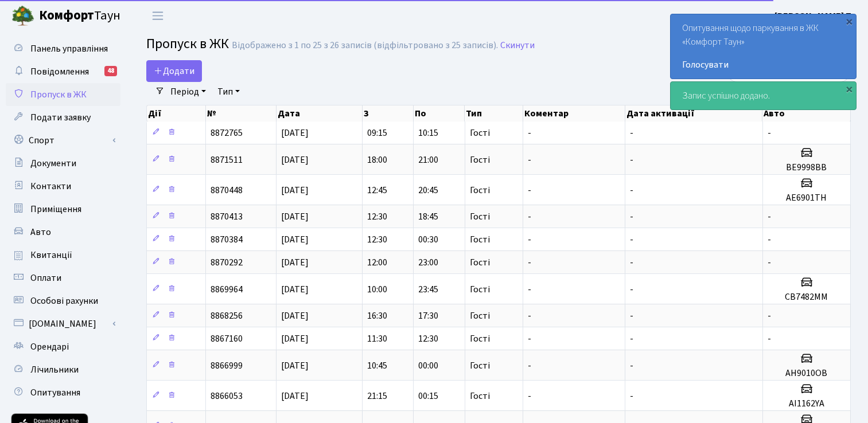 This screenshot has height=423, width=868. Describe the element at coordinates (493, 114) in the screenshot. I see `th: Тип` at that location.